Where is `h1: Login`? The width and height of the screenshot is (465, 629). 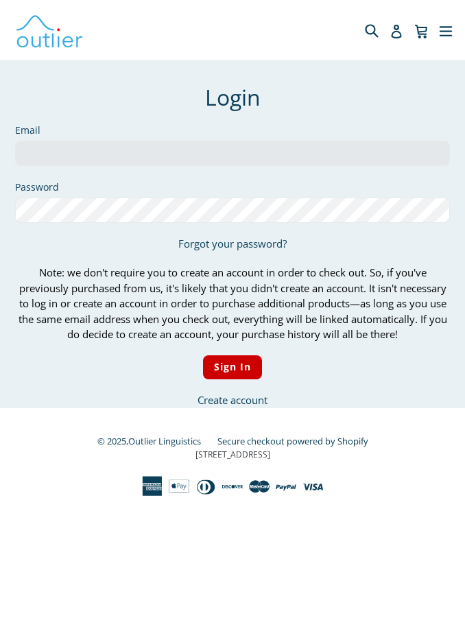 h1: Login is located at coordinates (232, 97).